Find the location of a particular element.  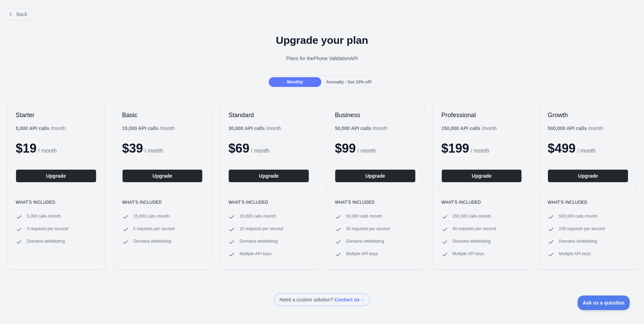

b: 30,000 API calls is located at coordinates (247, 128).